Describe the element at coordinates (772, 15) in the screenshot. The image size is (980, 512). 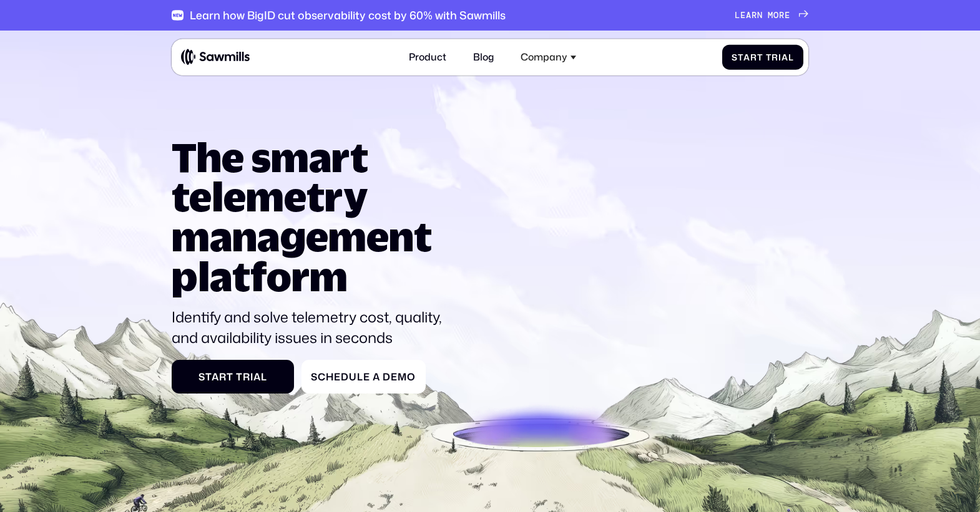
I see `a: Learn more` at that location.